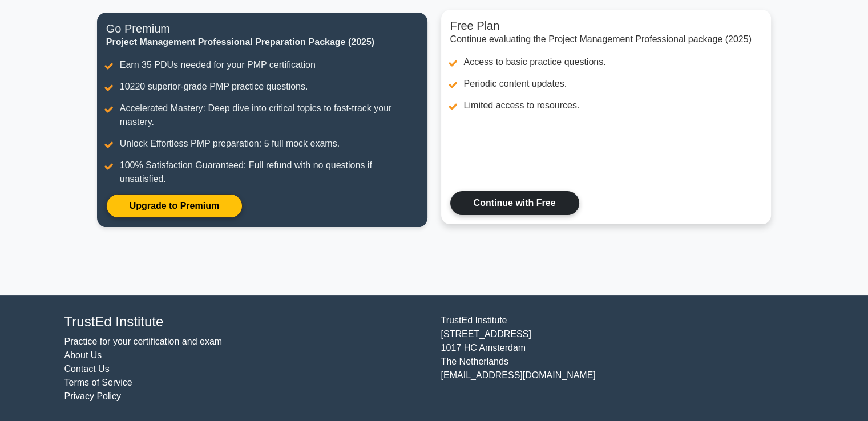  Describe the element at coordinates (174, 206) in the screenshot. I see `a: Upgrade to Premium` at that location.